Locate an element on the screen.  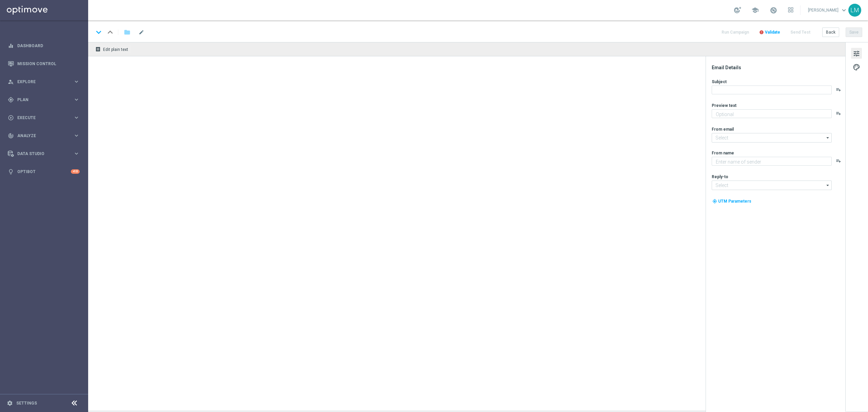
div: Plan is located at coordinates (41, 100).